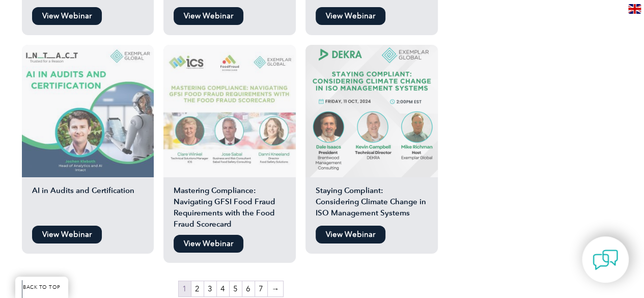  What do you see at coordinates (230, 111) in the screenshot?
I see `img: food fraud` at bounding box center [230, 111].